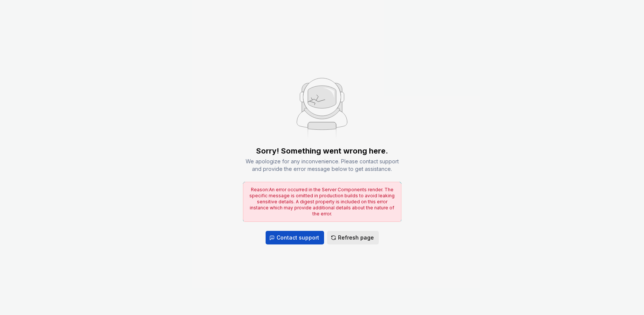 Image resolution: width=644 pixels, height=315 pixels. Describe the element at coordinates (322, 150) in the screenshot. I see `div: Sorry! Something went wrong here.` at that location.